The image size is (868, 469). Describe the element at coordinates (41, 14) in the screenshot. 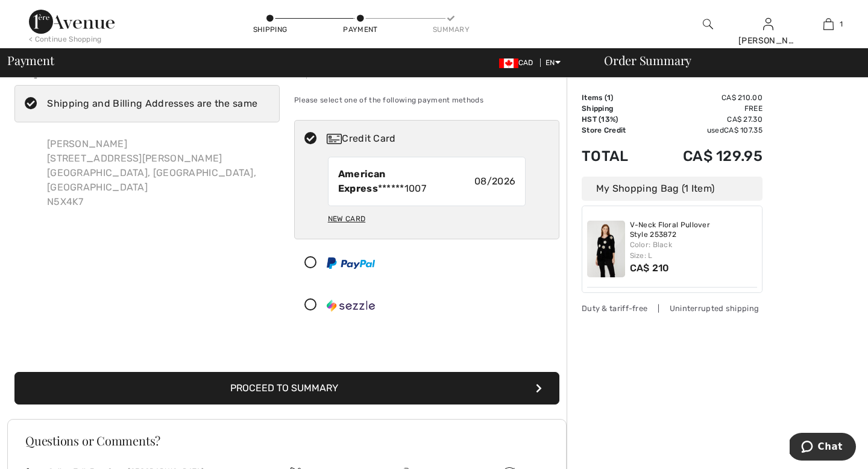

I see `span: Chat` at that location.